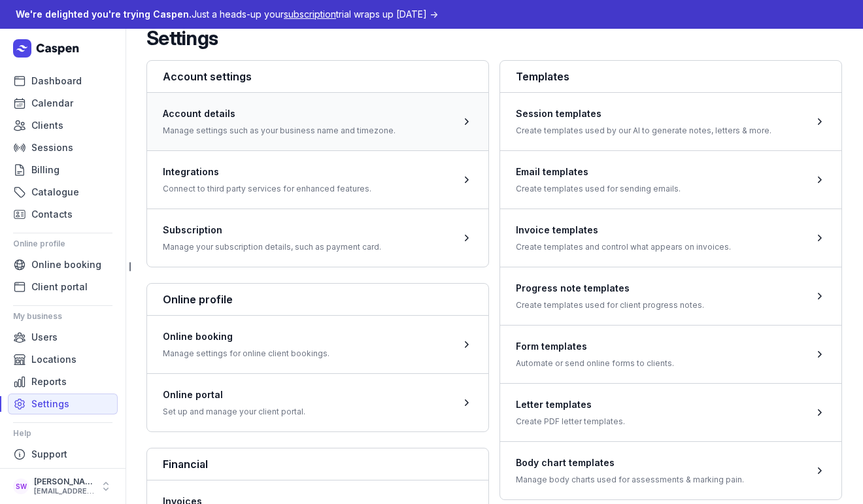 This screenshot has height=504, width=863. Describe the element at coordinates (671, 77) in the screenshot. I see `h3: Templates` at that location.